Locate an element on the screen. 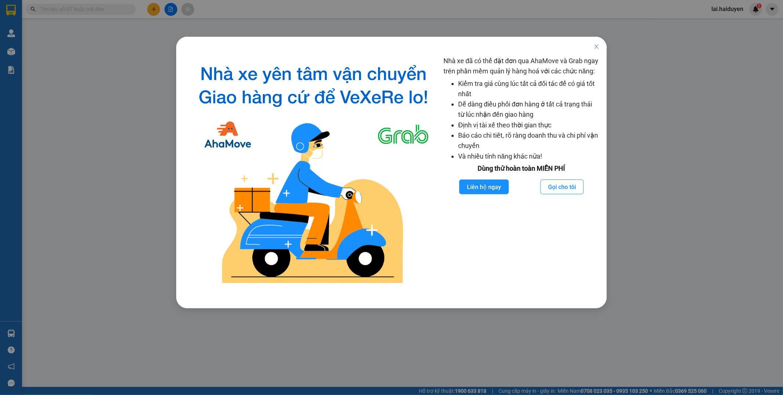 This screenshot has height=395, width=783. li: Và nhiều tính năng khác nữa! is located at coordinates (529, 156).